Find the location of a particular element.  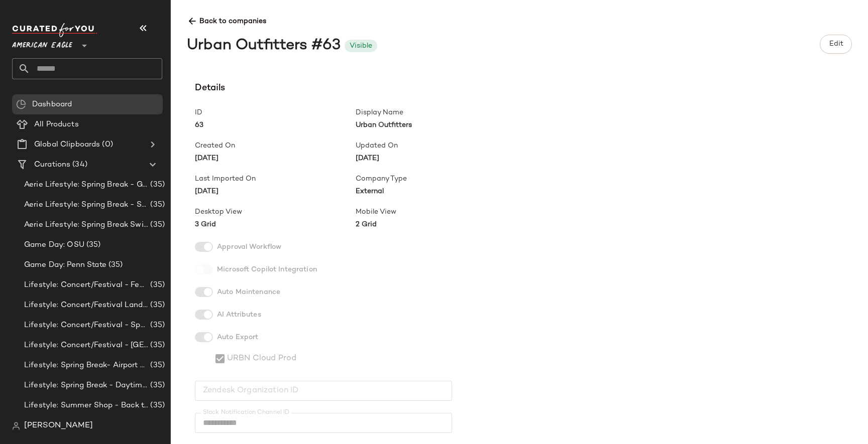

span: Lifestyle: Spring Break- Airport Style is located at coordinates (86, 366).